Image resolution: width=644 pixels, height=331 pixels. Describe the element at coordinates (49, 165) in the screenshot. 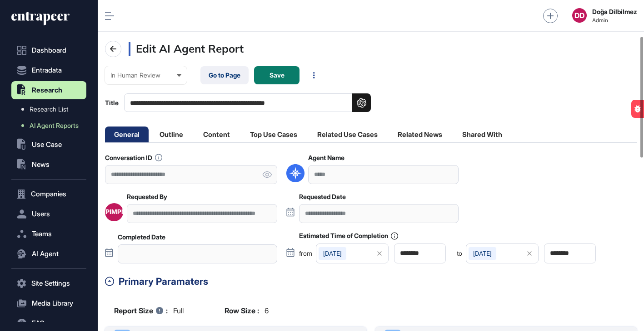

I see `button: News` at that location.